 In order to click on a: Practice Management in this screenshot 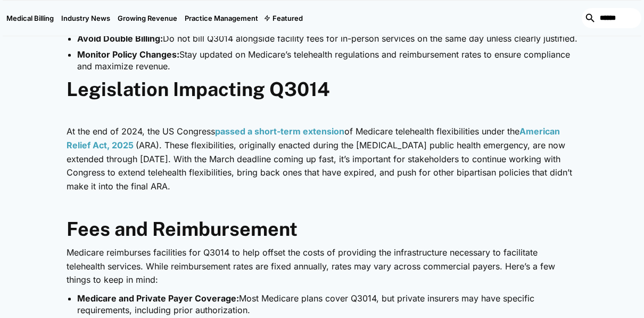, I will do `click(222, 18)`.